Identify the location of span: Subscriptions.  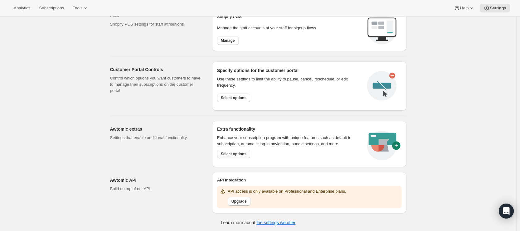
(51, 8).